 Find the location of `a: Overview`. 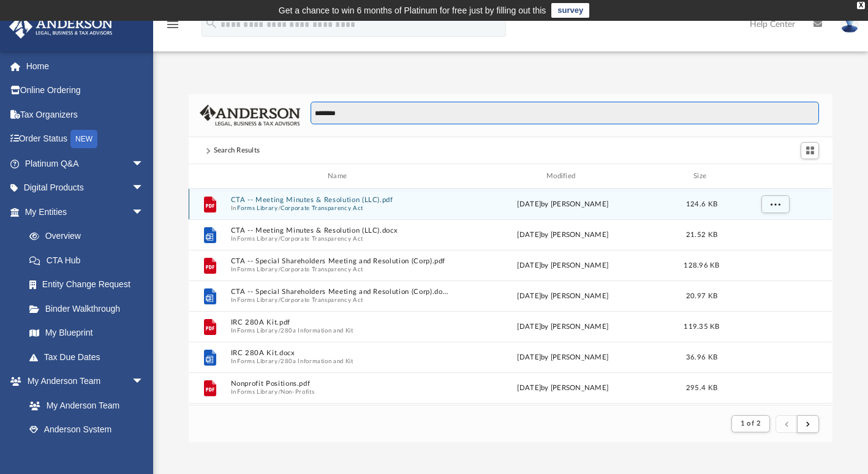

a: Overview is located at coordinates (89, 237).